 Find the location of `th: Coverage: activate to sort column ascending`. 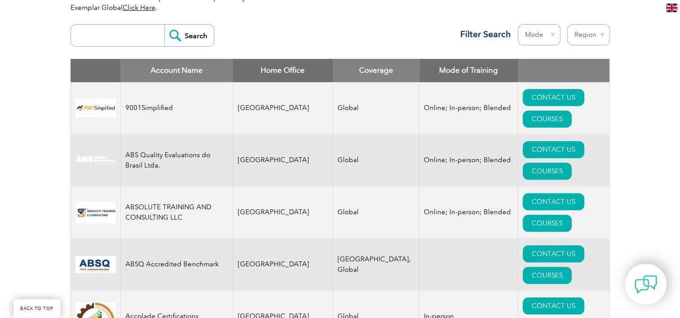

th: Coverage: activate to sort column ascending is located at coordinates (376, 71).